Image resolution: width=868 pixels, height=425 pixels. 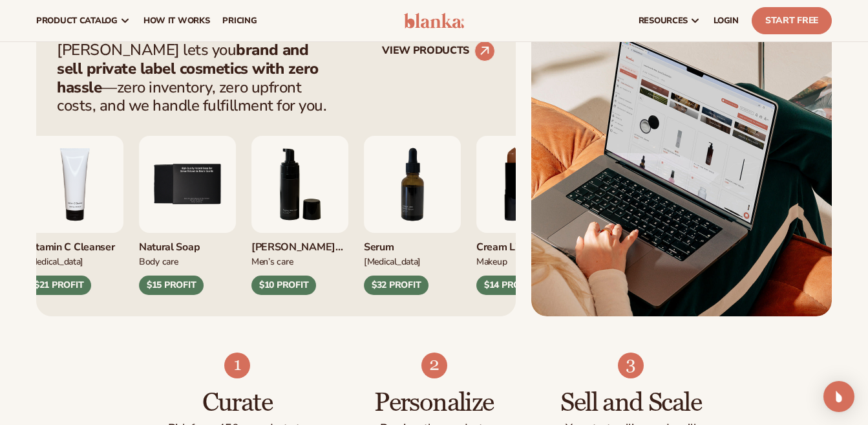 I want to click on img: Shopify Image 2, so click(x=681, y=168).